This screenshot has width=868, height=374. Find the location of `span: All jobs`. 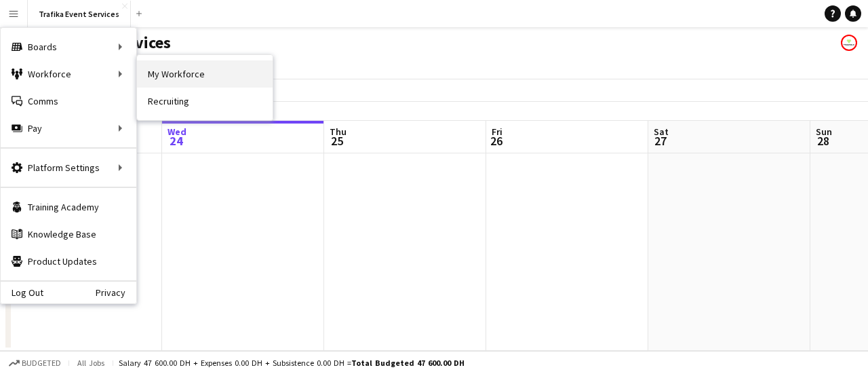

span: All jobs is located at coordinates (91, 362).